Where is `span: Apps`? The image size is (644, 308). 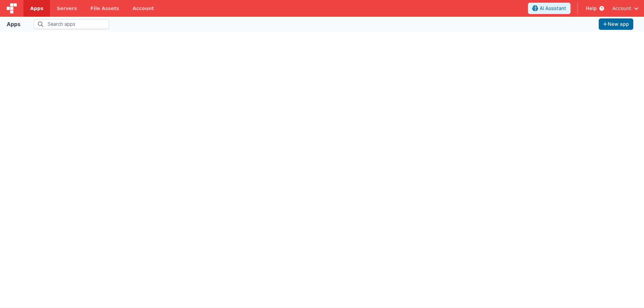 span: Apps is located at coordinates (37, 8).